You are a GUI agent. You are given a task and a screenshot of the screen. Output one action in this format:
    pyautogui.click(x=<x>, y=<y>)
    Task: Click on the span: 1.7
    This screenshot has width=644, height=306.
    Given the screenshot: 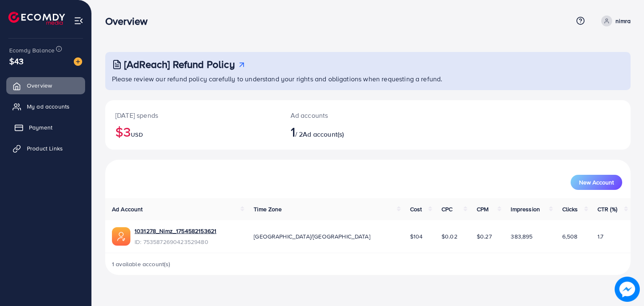 What is the action you would take?
    pyautogui.click(x=601, y=236)
    